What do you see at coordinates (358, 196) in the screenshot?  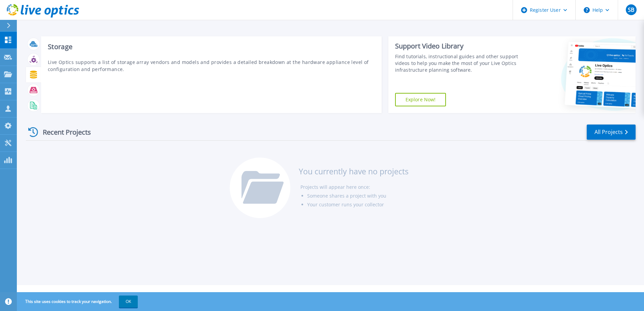 I see `li: Someone shares a project with you` at bounding box center [358, 196].